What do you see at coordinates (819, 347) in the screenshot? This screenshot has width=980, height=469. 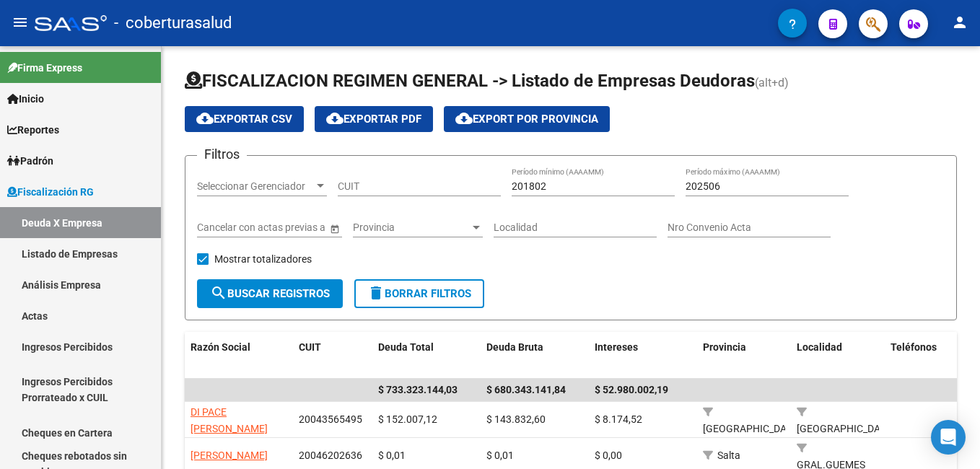 I see `span: Localidad` at bounding box center [819, 347].